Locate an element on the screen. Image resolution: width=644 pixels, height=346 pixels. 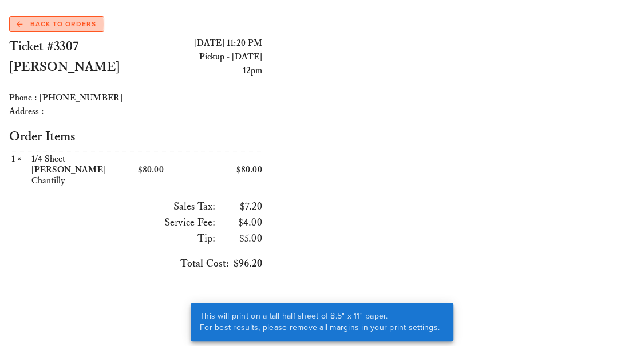
h3: Tip: is located at coordinates (112, 239).